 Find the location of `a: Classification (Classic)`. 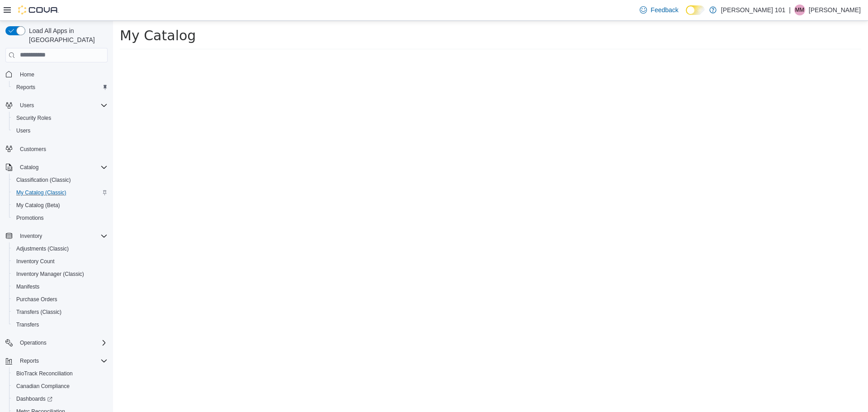

a: Classification (Classic) is located at coordinates (43, 180).